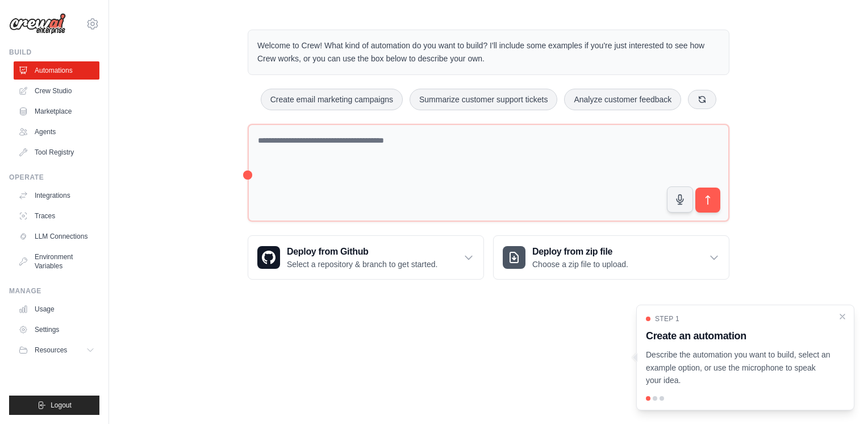 The width and height of the screenshot is (868, 424). What do you see at coordinates (580, 252) in the screenshot?
I see `h3: Deploy from zip file` at bounding box center [580, 252].